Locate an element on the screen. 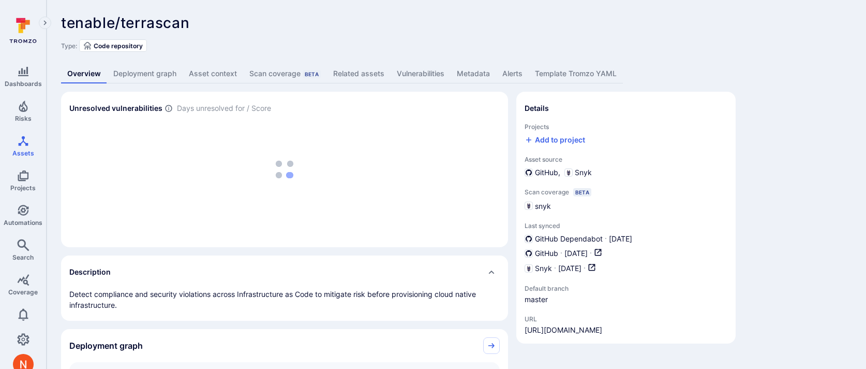 The width and height of the screenshot is (866, 369). div: Asset tabs is located at coordinates (456, 73).